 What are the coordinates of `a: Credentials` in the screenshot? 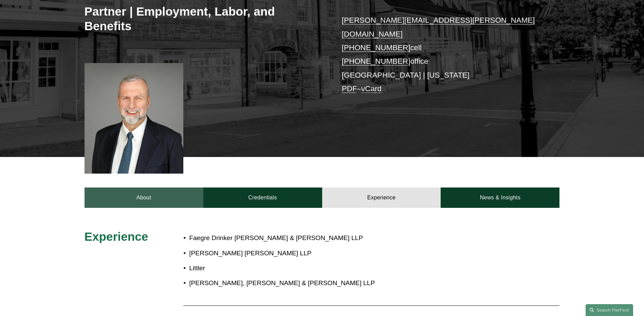 It's located at (263, 198).